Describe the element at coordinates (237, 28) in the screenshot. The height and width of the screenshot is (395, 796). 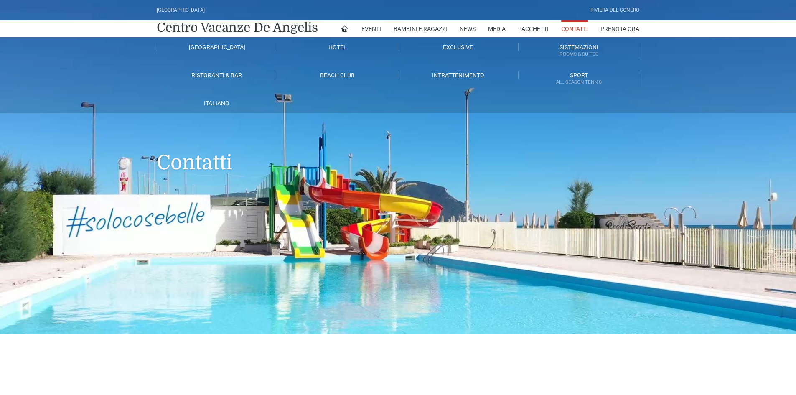
I see `a: Centro Vacanze De Angelis` at that location.